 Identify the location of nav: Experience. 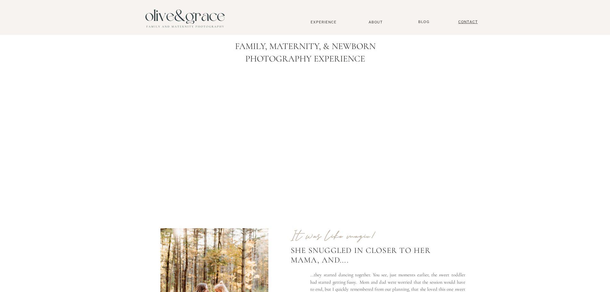
(324, 22).